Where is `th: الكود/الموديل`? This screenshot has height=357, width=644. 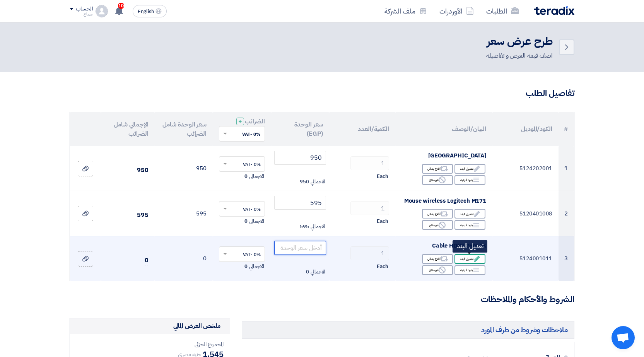
th: الكود/الموديل is located at coordinates (525, 129).